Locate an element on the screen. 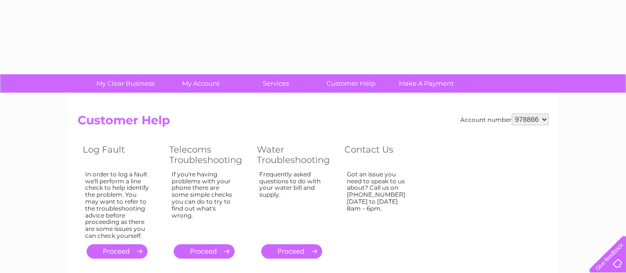 Image resolution: width=626 pixels, height=273 pixels. a: Make A Payment is located at coordinates (426, 83).